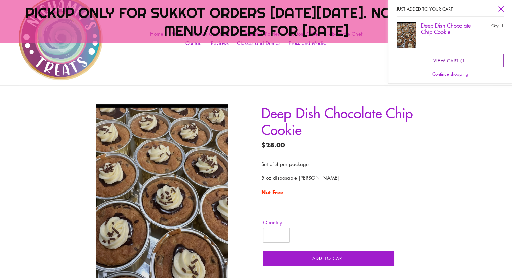 The width and height of the screenshot is (512, 278). I want to click on button: Continue shopping, so click(450, 74).